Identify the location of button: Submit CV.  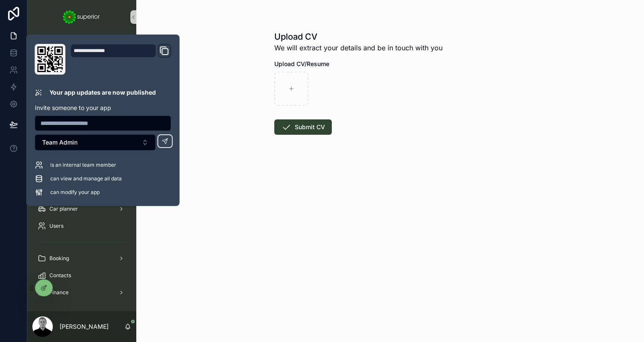
(303, 127).